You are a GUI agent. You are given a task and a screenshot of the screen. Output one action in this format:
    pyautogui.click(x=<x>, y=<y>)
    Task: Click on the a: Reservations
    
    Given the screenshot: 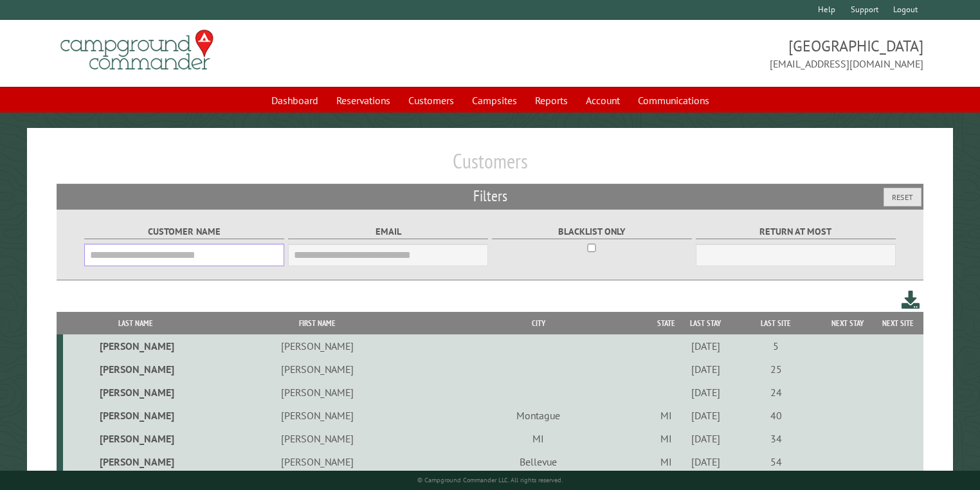 What is the action you would take?
    pyautogui.click(x=363, y=100)
    